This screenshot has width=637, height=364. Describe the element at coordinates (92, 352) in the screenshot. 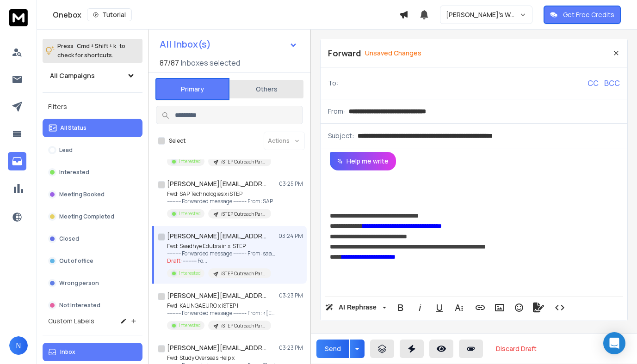

I see `button: Inbox` at that location.